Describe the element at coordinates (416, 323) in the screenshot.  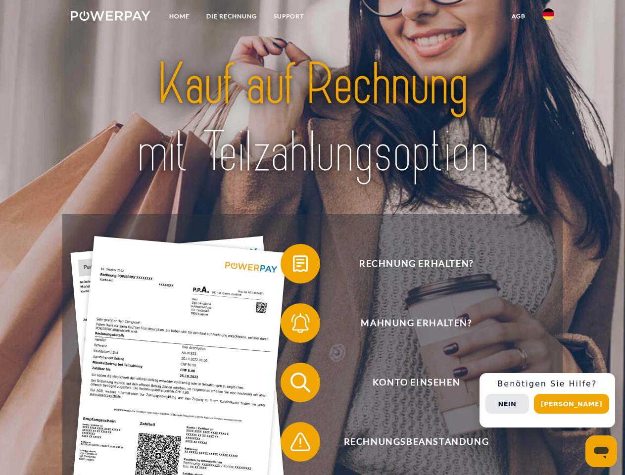
I see `span: Mahnung erhalten?` at that location.